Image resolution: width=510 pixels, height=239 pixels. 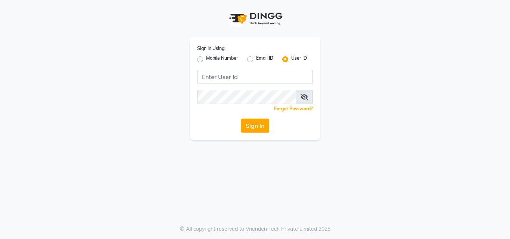 What do you see at coordinates (299, 59) in the screenshot?
I see `label: User ID` at bounding box center [299, 59].